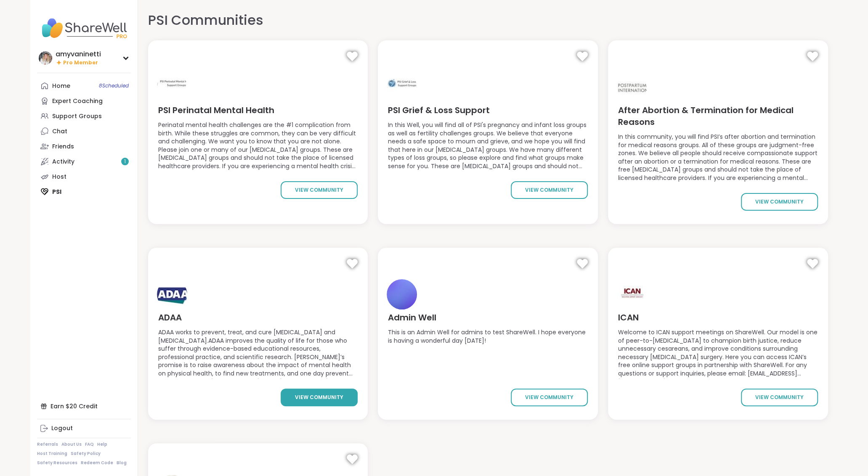  I want to click on a: Support Groups, so click(84, 116).